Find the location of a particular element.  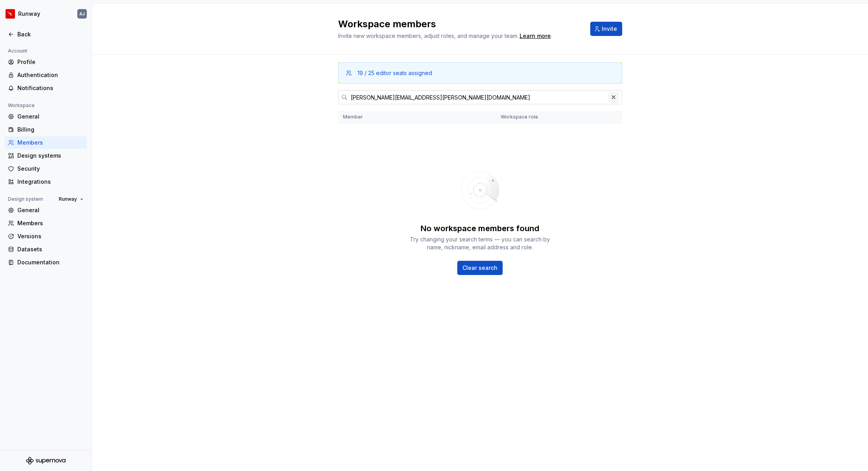

div: Authentication is located at coordinates (51, 75).